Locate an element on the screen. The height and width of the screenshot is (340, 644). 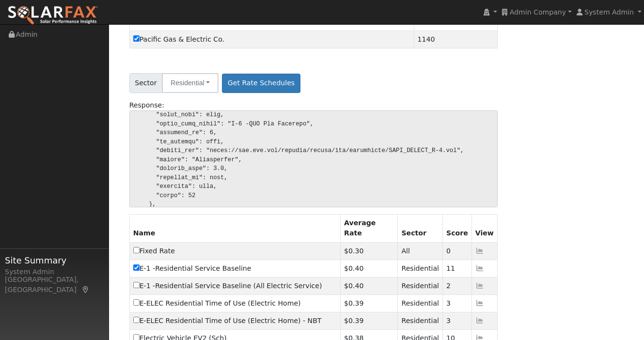
img: SolarFax is located at coordinates (53, 16).